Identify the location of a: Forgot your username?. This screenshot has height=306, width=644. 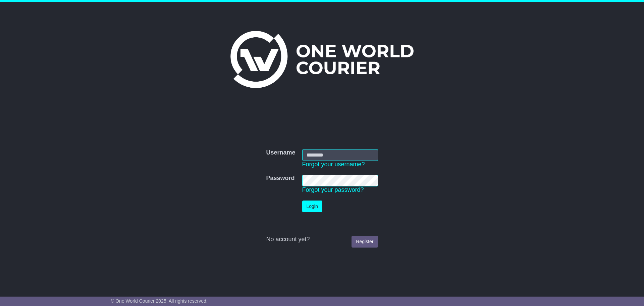
(333, 164).